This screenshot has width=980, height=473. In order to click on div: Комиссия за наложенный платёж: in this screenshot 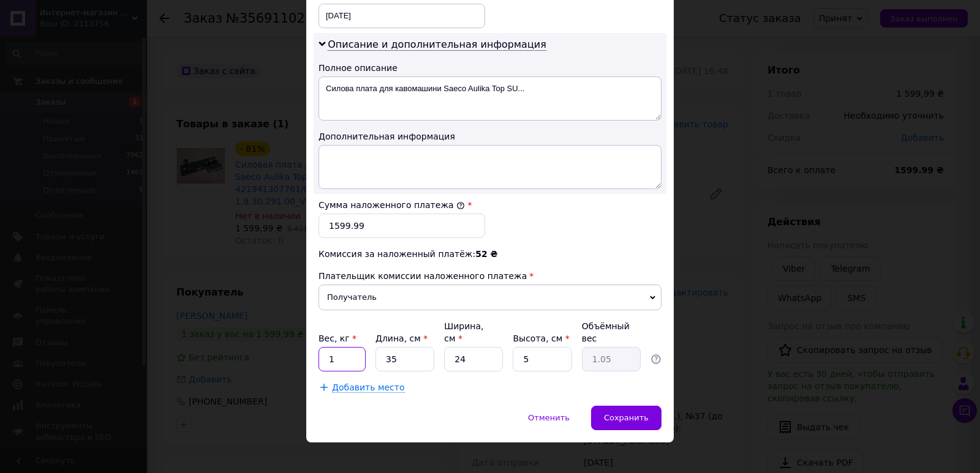, I will do `click(490, 254)`.